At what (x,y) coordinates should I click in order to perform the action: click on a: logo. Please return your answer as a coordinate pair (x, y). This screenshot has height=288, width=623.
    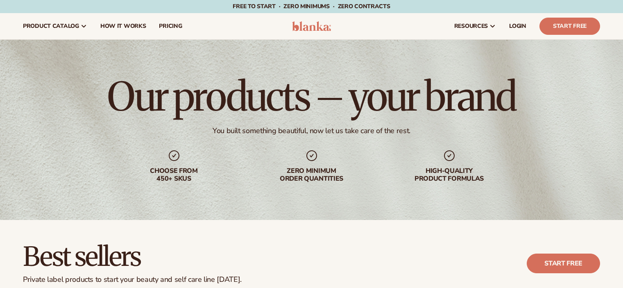
    Looking at the image, I should click on (311, 26).